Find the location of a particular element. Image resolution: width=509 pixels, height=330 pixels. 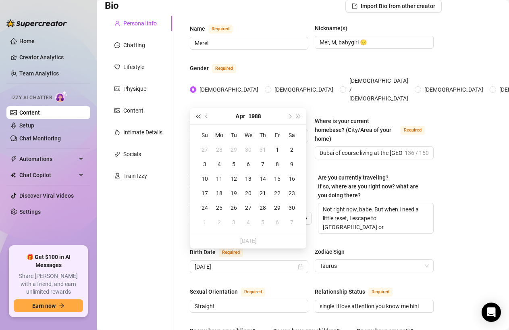

th: Mo is located at coordinates (219, 135).